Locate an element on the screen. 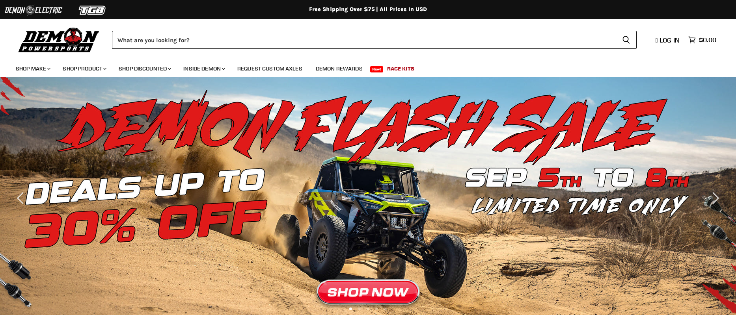  a: Shop Make is located at coordinates (32, 69).